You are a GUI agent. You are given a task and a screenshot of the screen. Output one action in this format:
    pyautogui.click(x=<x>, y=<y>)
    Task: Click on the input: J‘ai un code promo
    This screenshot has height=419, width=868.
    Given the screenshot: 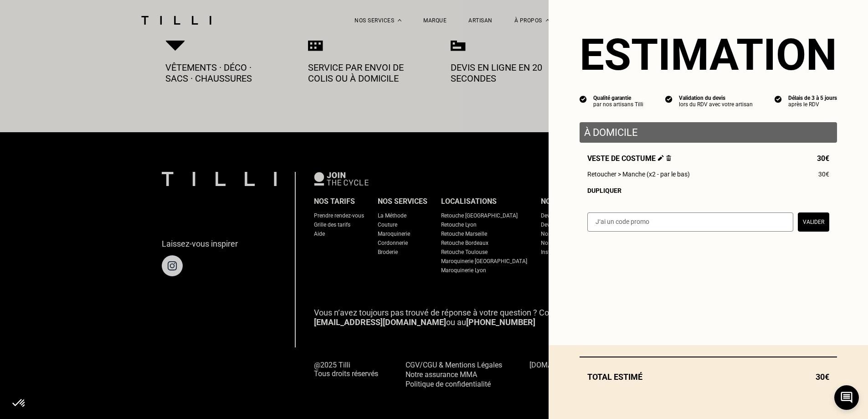 What is the action you would take?
    pyautogui.click(x=690, y=222)
    